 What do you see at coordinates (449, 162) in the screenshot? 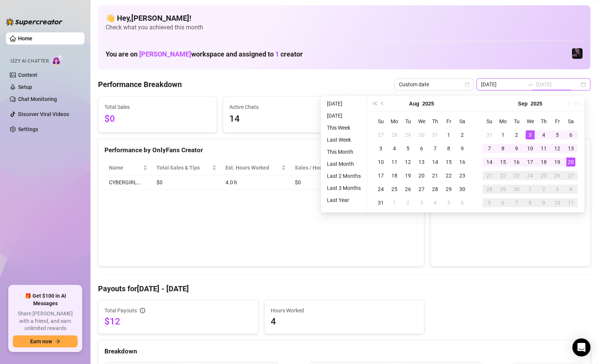
I see `td: 2025-08-15` at bounding box center [449, 162].